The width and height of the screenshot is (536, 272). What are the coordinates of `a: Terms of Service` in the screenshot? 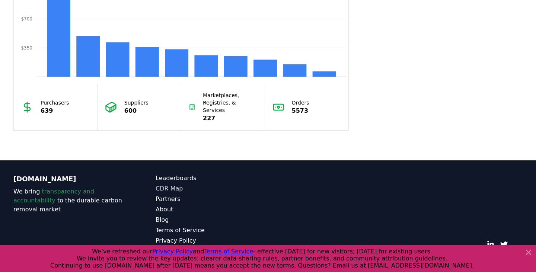 It's located at (212, 230).